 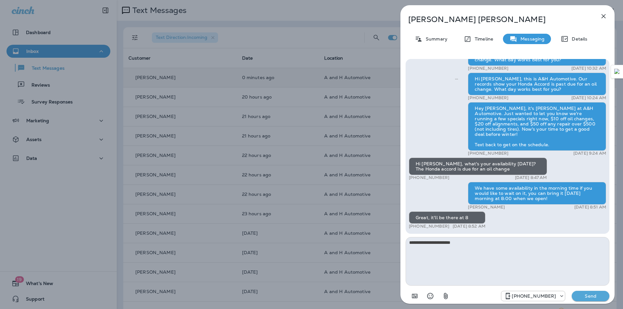 I want to click on p: Messaging, so click(x=531, y=39).